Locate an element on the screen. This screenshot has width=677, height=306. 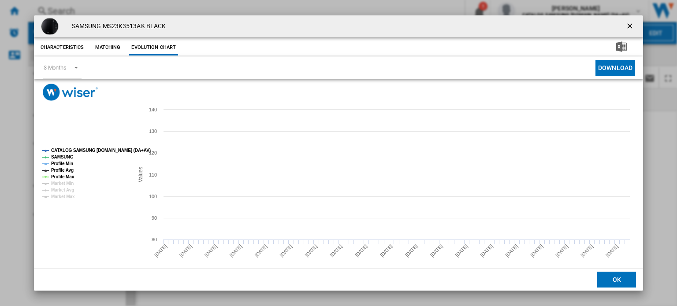
tspan: 90 is located at coordinates (154, 218).